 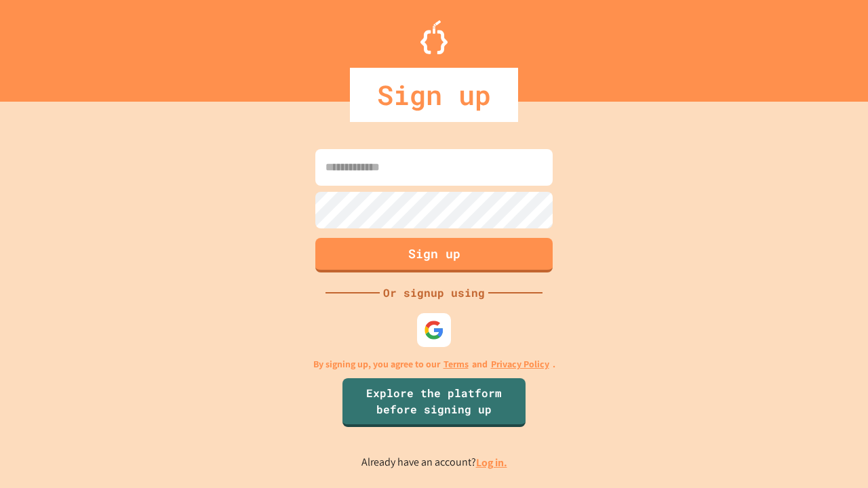 What do you see at coordinates (434, 254) in the screenshot?
I see `button: Sign up` at bounding box center [434, 254].